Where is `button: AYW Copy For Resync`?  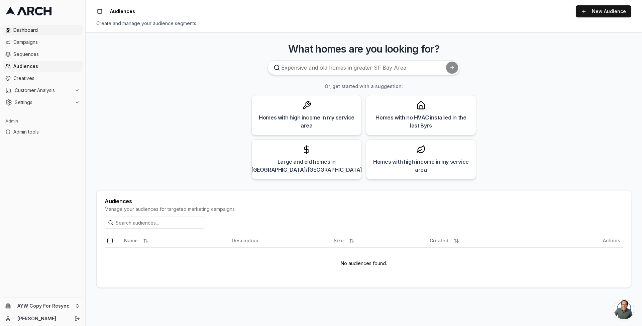
button: AYW Copy For Resync is located at coordinates (42, 306).